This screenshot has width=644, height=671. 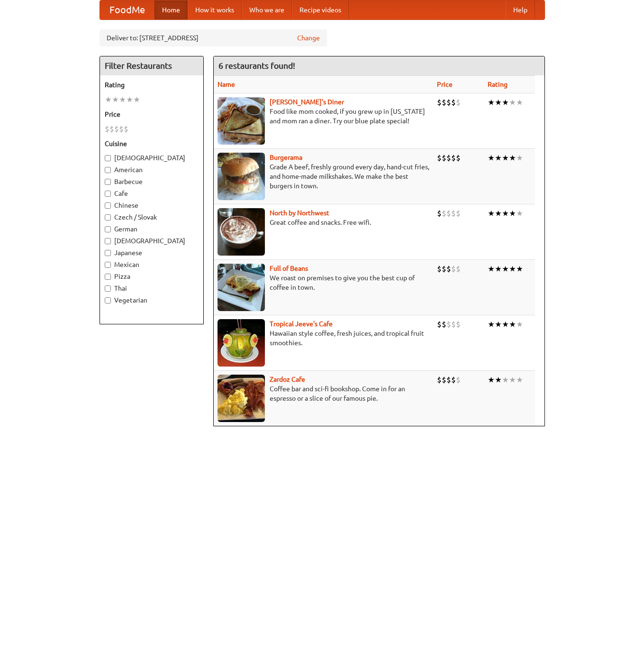 I want to click on h5: Rating, so click(x=152, y=85).